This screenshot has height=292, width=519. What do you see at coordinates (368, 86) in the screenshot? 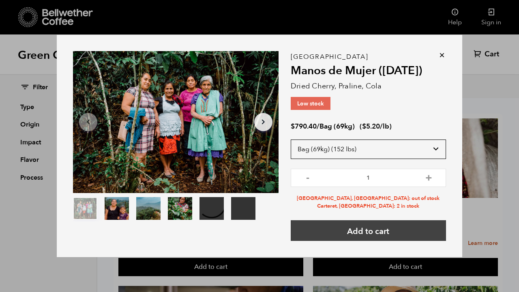
I see `p: Dried Cherry, Praline, Cola` at bounding box center [368, 86].